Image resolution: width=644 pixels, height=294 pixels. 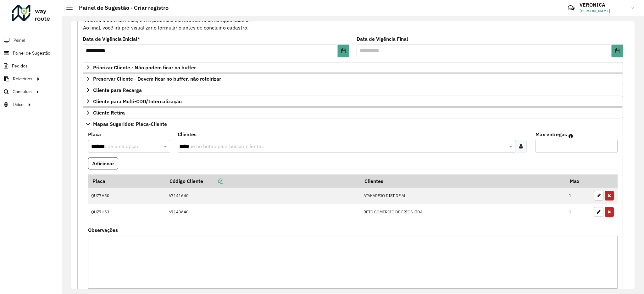 I want to click on span: Consultas, so click(x=22, y=91).